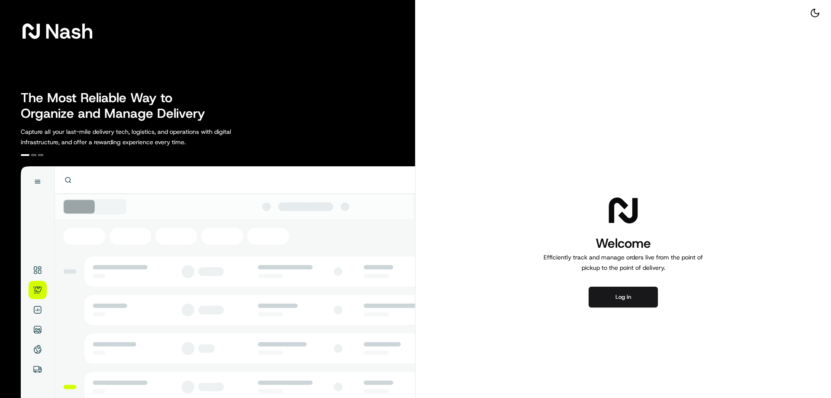 The image size is (831, 398). Describe the element at coordinates (623, 243) in the screenshot. I see `h1: Welcome` at that location.